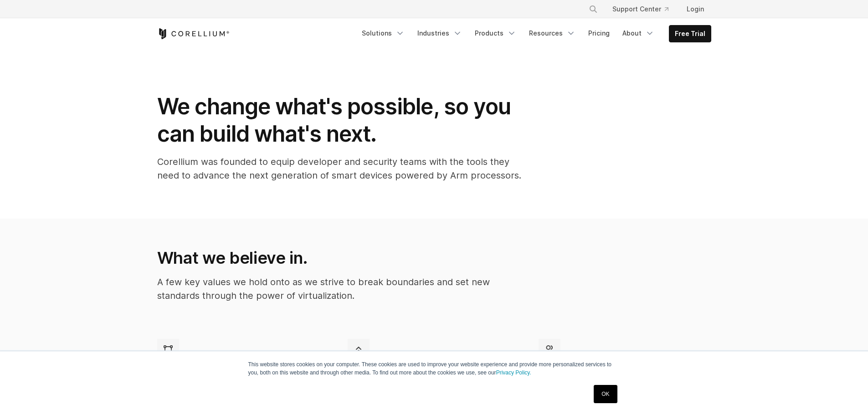 Image resolution: width=868 pixels, height=415 pixels. I want to click on a: Solutions, so click(383, 33).